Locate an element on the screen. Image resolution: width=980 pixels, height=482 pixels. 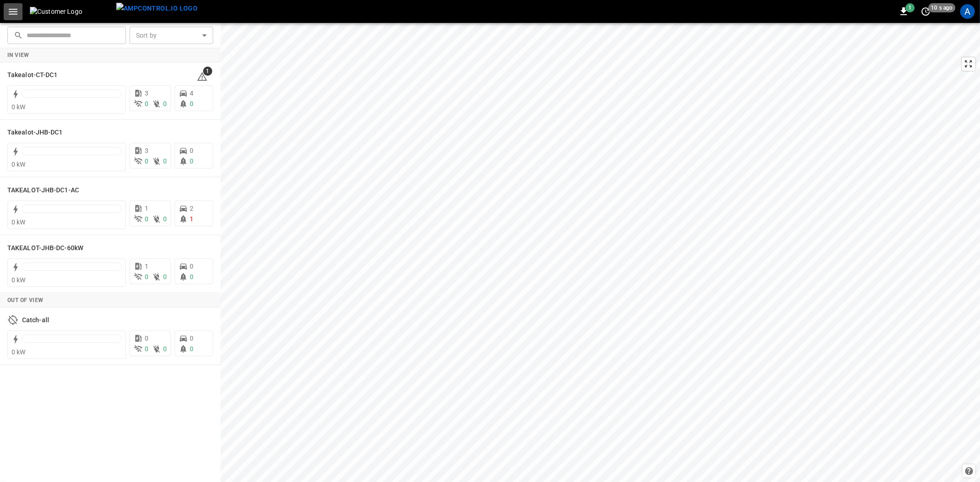
strong: Out of View is located at coordinates (25, 300).